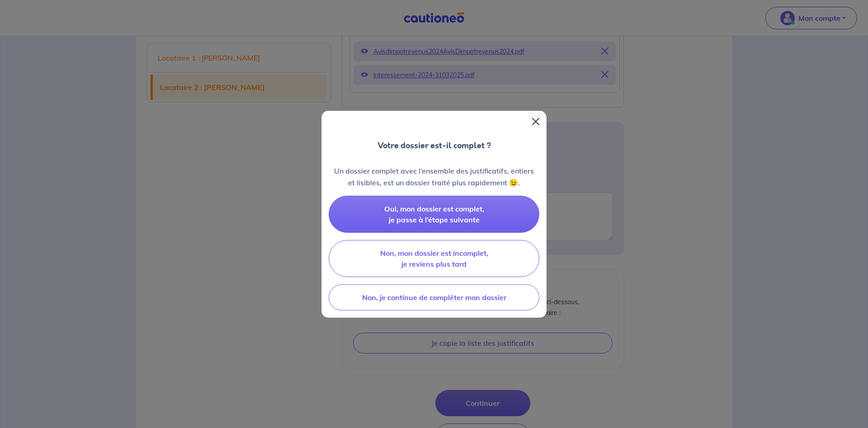 This screenshot has height=428, width=868. Describe the element at coordinates (434, 298) in the screenshot. I see `button: Non, je continue de compléter mon dossier` at that location.